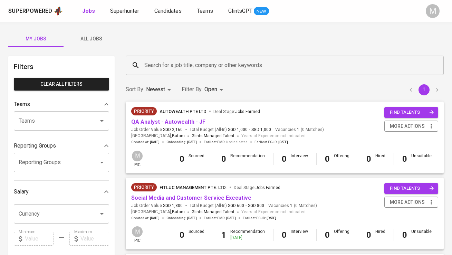 This screenshot has width=452, height=255. What do you see at coordinates (381, 235) in the screenshot?
I see `div: Hired` at bounding box center [381, 235].